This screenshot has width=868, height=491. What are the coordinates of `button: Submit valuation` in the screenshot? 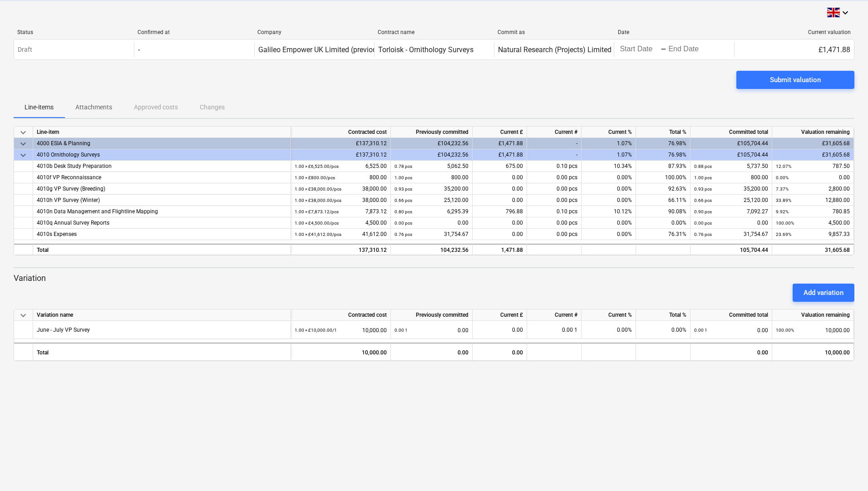 It's located at (795, 80).